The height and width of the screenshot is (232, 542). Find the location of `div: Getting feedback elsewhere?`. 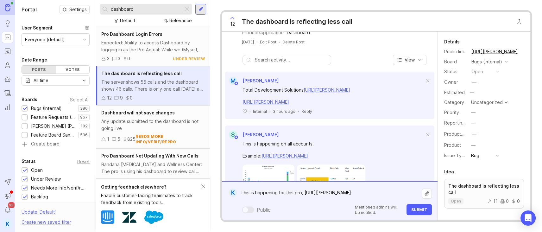

div: Getting feedback elsewhere? is located at coordinates (151, 187).